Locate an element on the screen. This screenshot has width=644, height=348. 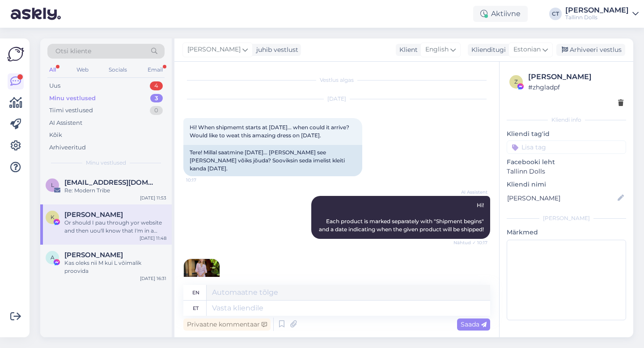
div: 4 is located at coordinates (156, 86).